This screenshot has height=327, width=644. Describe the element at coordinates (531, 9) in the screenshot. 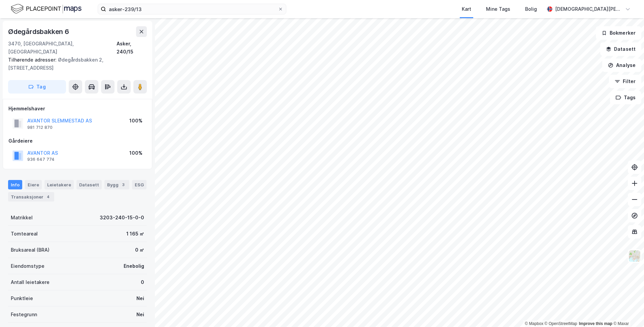

I see `div: Bolig` at that location.